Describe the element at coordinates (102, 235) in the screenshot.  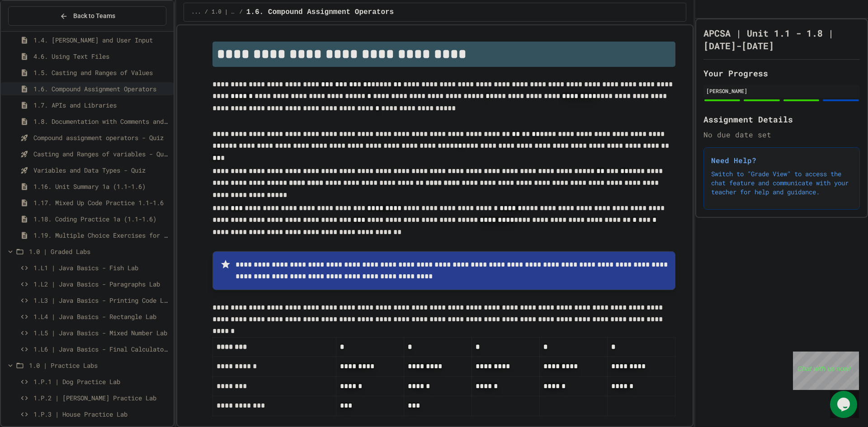
I see `span: 1.19. Multiple Choice Exercises for Unit 1a (1.1-1.6)` at that location.